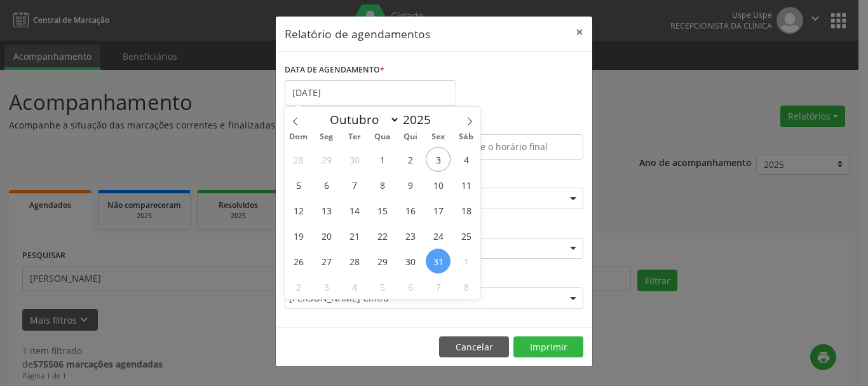  I want to click on span: Outubro 3, 2025, so click(438, 159).